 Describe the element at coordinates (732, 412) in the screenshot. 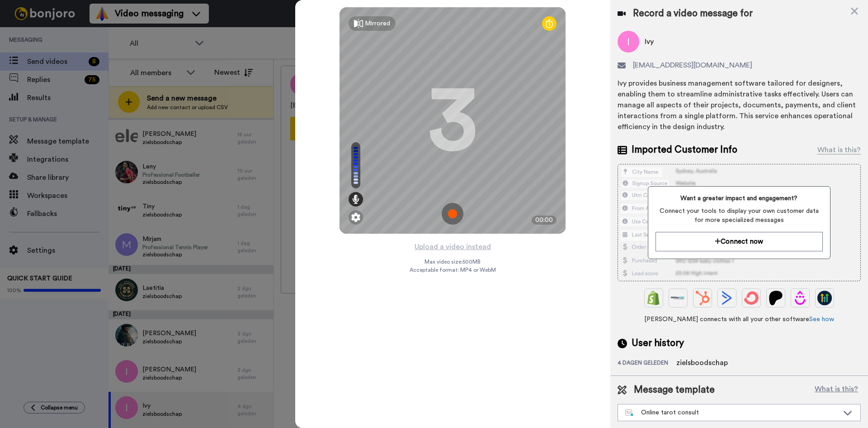

I see `div: Online tarot consult` at that location.